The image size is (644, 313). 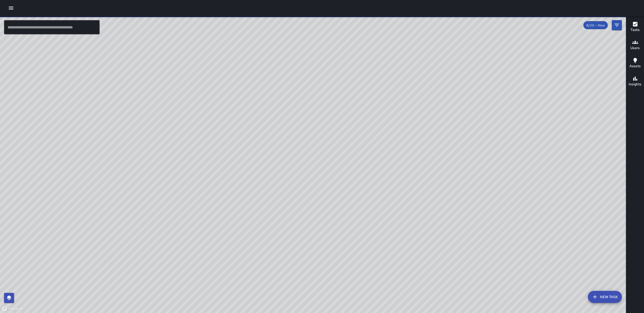 What do you see at coordinates (635, 30) in the screenshot?
I see `h6: Tasks` at bounding box center [635, 30].